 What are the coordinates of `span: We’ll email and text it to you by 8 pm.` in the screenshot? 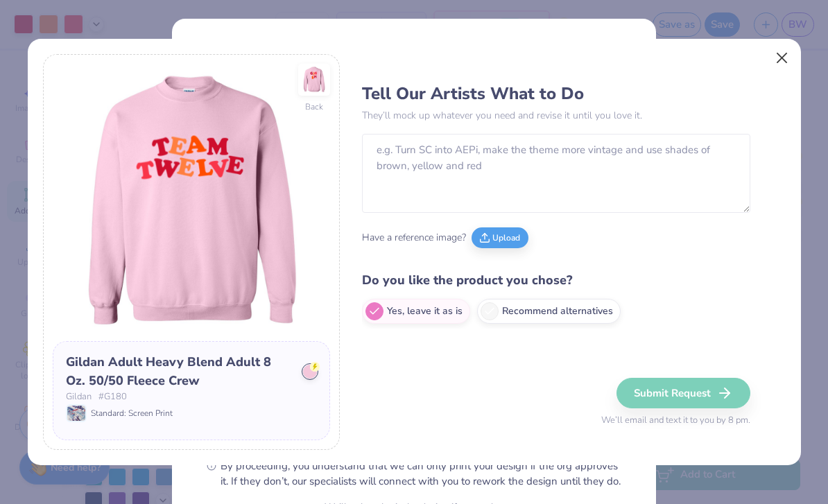 It's located at (675, 421).